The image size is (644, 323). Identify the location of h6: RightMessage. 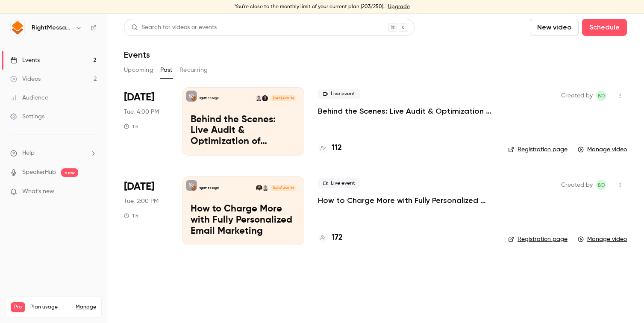
(52, 27).